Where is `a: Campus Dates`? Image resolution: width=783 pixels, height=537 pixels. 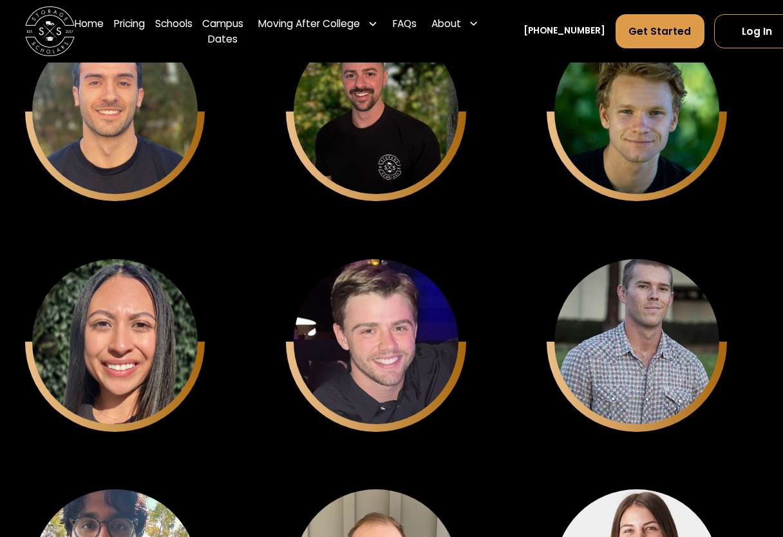
a: Campus Dates is located at coordinates (223, 32).